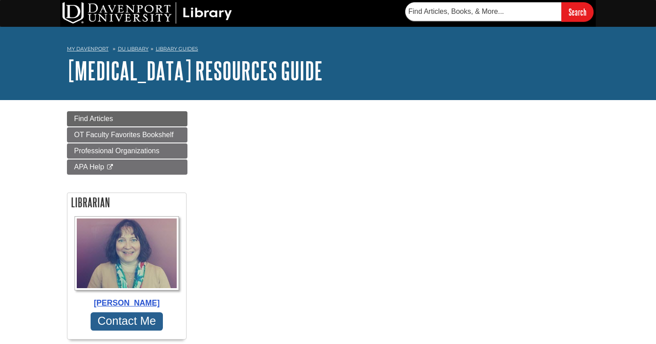  What do you see at coordinates (124, 134) in the screenshot?
I see `span: OT Faculty Favorites Bookshelf` at bounding box center [124, 134].